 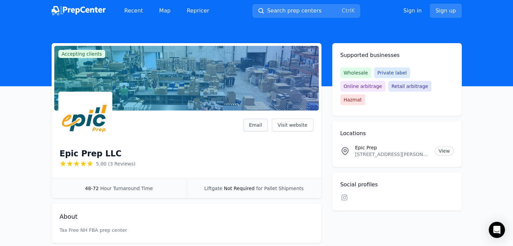 I want to click on span: Not Required, so click(x=239, y=189).